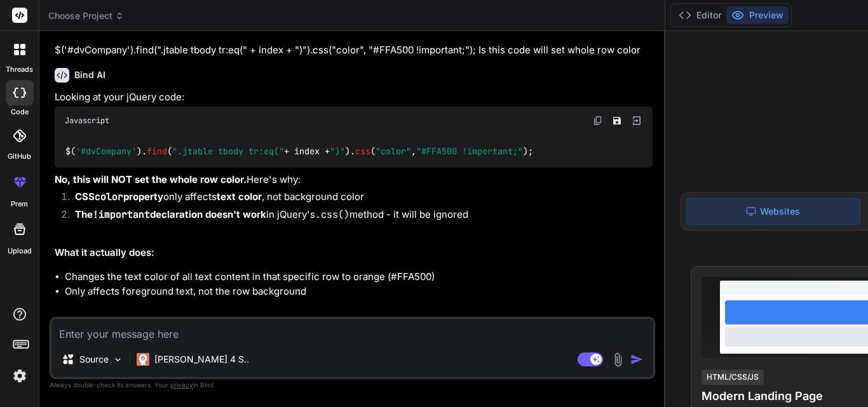 The width and height of the screenshot is (868, 407). What do you see at coordinates (618, 360) in the screenshot?
I see `img: attachment` at bounding box center [618, 360].